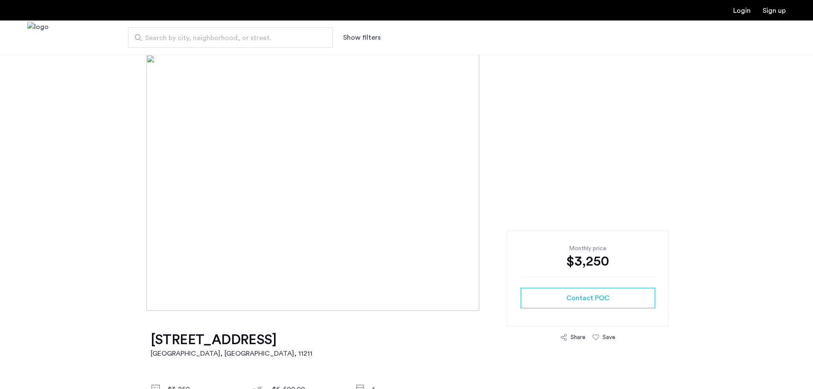  Describe the element at coordinates (588, 298) in the screenshot. I see `span: Contact POC` at that location.